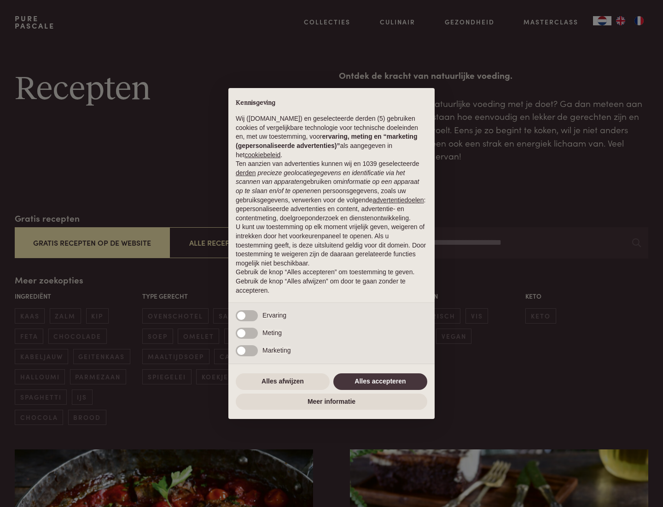  What do you see at coordinates (332, 402) in the screenshot?
I see `button: Meer informatie` at bounding box center [332, 402].